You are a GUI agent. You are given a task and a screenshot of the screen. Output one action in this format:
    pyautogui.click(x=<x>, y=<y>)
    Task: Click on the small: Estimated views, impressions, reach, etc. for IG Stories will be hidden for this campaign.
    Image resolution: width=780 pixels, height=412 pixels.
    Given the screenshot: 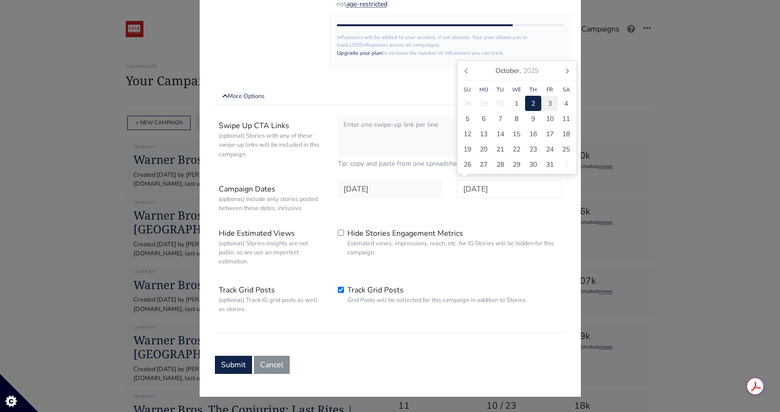 What is the action you would take?
    pyautogui.click(x=455, y=248)
    